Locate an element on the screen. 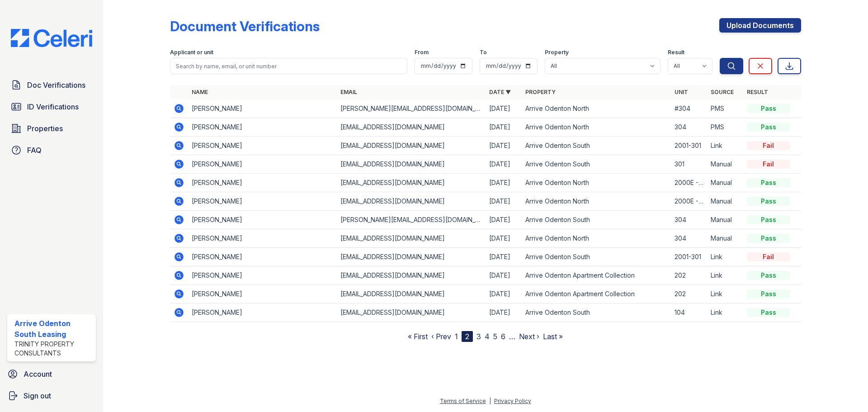 The image size is (868, 412). a: Date ▼ is located at coordinates (500, 92).